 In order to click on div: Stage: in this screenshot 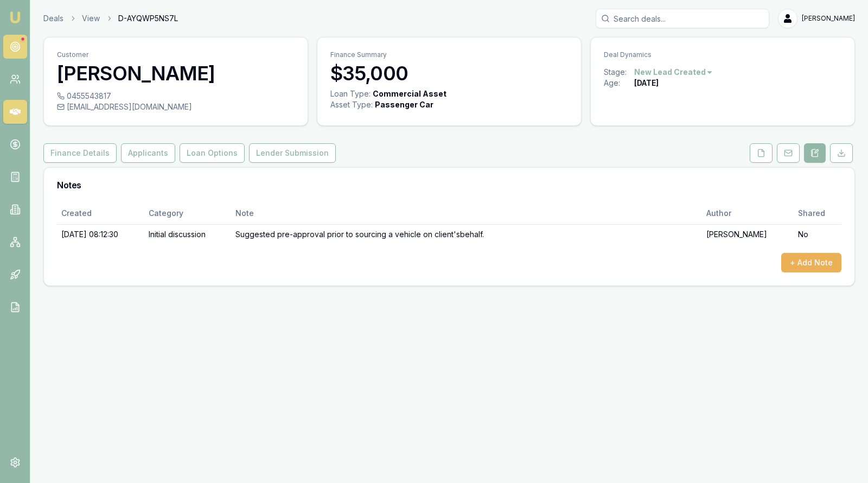, I will do `click(619, 72)`.